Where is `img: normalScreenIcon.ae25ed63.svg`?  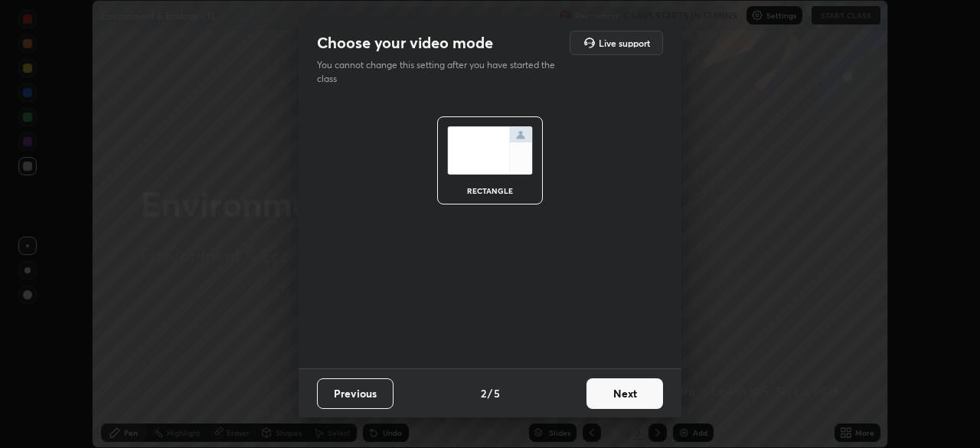
img: normalScreenIcon.ae25ed63.svg is located at coordinates (490, 150).